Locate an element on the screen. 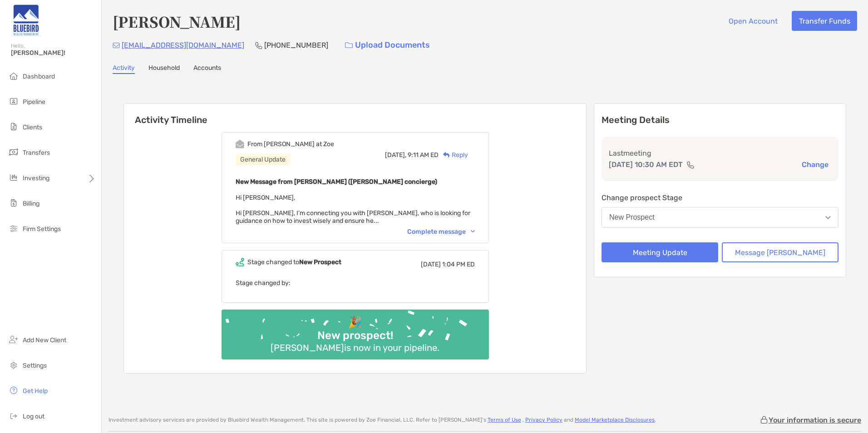  span: Billing is located at coordinates (31, 204).